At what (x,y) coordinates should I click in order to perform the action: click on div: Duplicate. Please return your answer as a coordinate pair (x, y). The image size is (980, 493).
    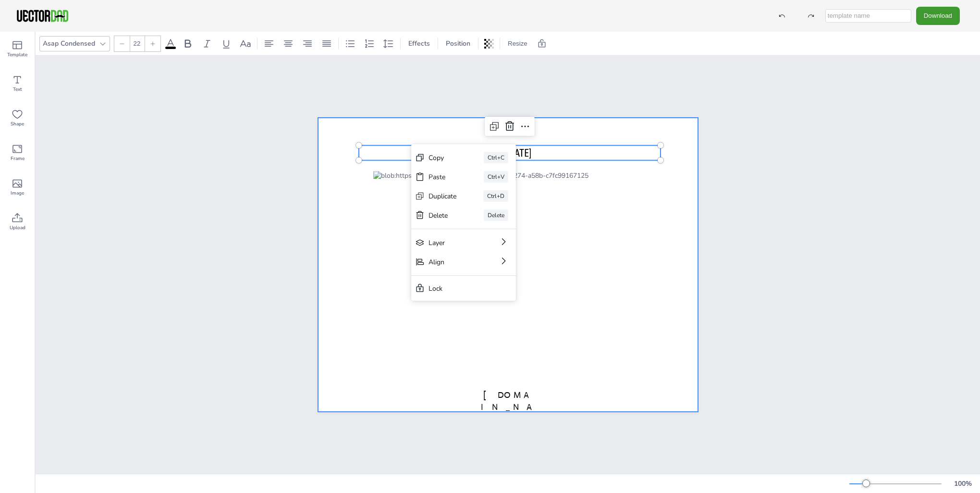
    Looking at the image, I should click on (443, 196).